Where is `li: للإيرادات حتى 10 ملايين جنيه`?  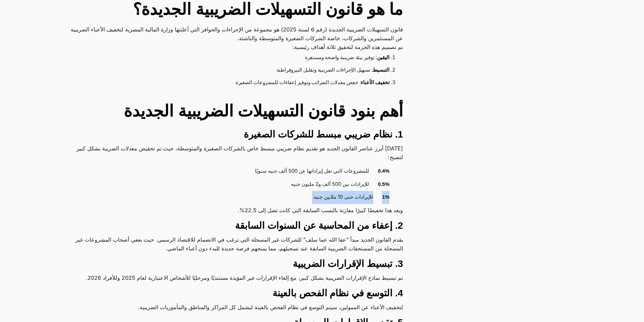
li: للإيرادات حتى 10 ملايين جنيه is located at coordinates (231, 197).